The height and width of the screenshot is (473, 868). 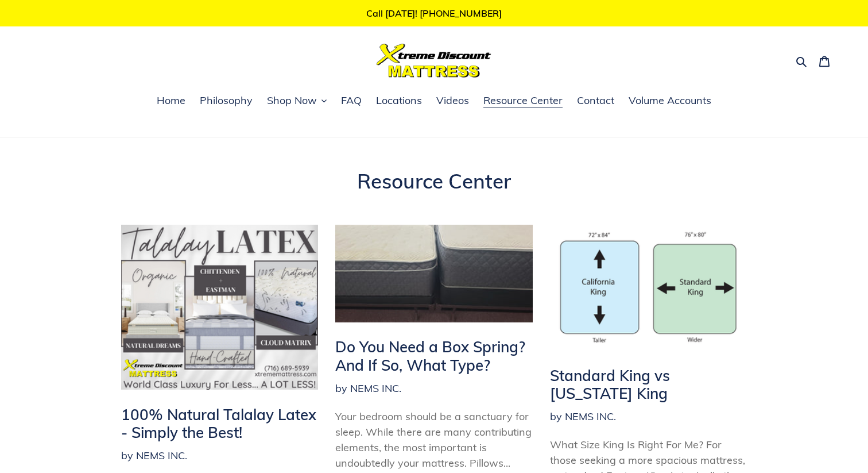 What do you see at coordinates (670, 101) in the screenshot?
I see `a: Volume Accounts` at bounding box center [670, 101].